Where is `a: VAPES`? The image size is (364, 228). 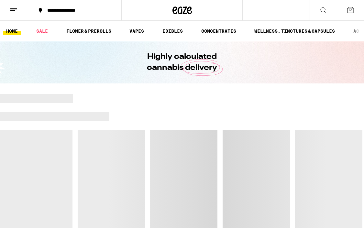 a: VAPES is located at coordinates (137, 31).